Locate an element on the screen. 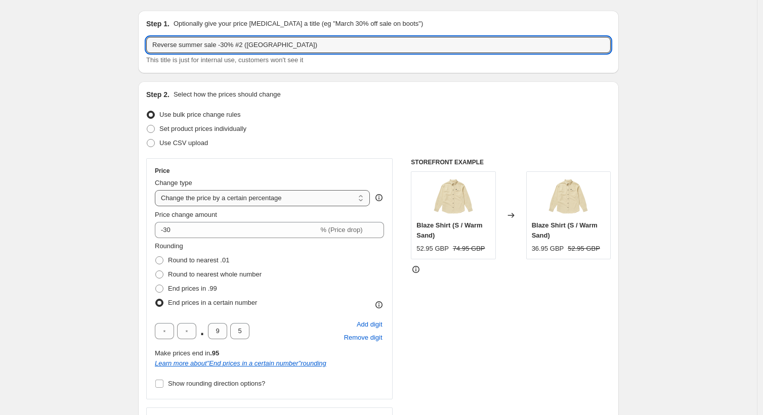 The image size is (763, 415). h3: Price is located at coordinates (162, 171).